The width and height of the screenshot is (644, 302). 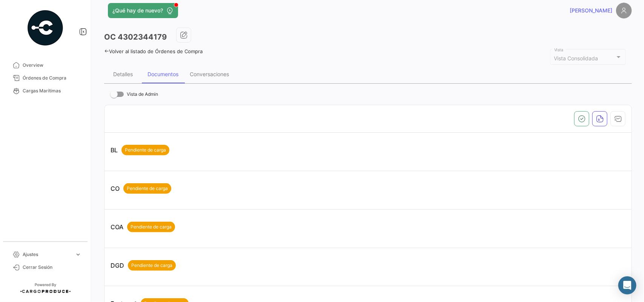 What do you see at coordinates (45, 66) in the screenshot?
I see `a: Overview` at bounding box center [45, 66].